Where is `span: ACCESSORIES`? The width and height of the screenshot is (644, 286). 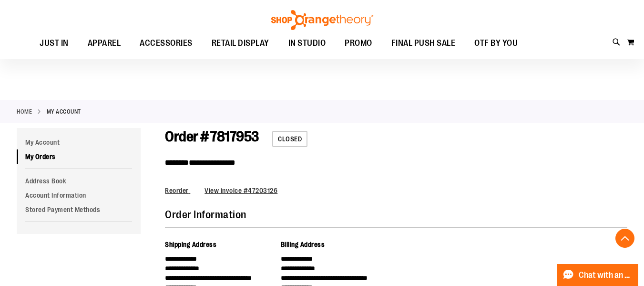
span: ACCESSORIES is located at coordinates (165, 43).